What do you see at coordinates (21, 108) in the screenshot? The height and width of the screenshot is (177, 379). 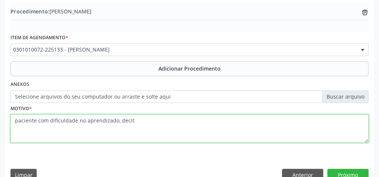 I see `label: Motivo` at bounding box center [21, 108].